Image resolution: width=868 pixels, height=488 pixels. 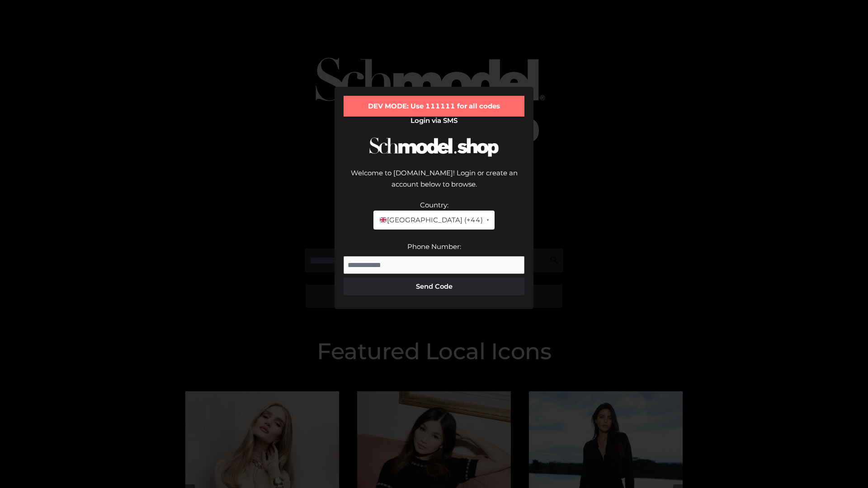 I want to click on h2: Login via SMS, so click(x=434, y=121).